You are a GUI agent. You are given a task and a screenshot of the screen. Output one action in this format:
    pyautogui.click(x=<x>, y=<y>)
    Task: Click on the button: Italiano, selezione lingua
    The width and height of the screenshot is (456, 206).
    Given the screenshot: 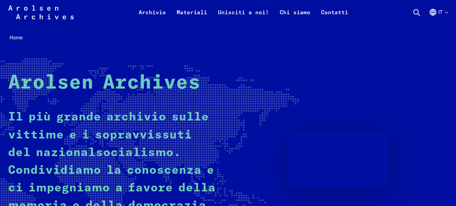 What is the action you would take?
    pyautogui.click(x=438, y=16)
    